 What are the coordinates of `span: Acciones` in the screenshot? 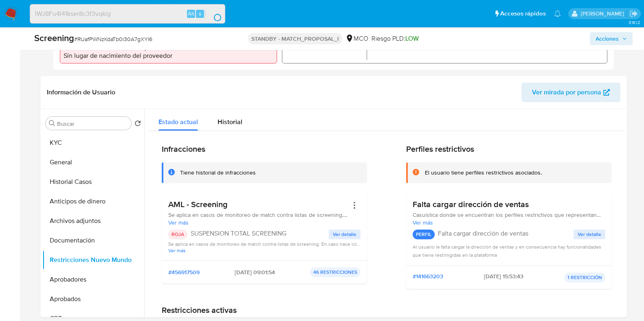 It's located at (607, 38).